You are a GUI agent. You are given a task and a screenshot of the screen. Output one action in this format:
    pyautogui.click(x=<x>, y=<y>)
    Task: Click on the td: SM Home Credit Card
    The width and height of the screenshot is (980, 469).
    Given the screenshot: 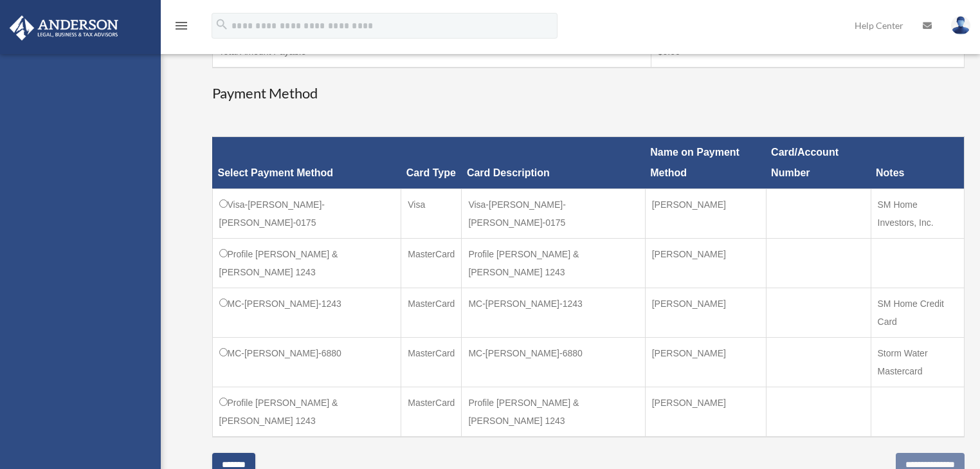 What is the action you would take?
    pyautogui.click(x=917, y=313)
    